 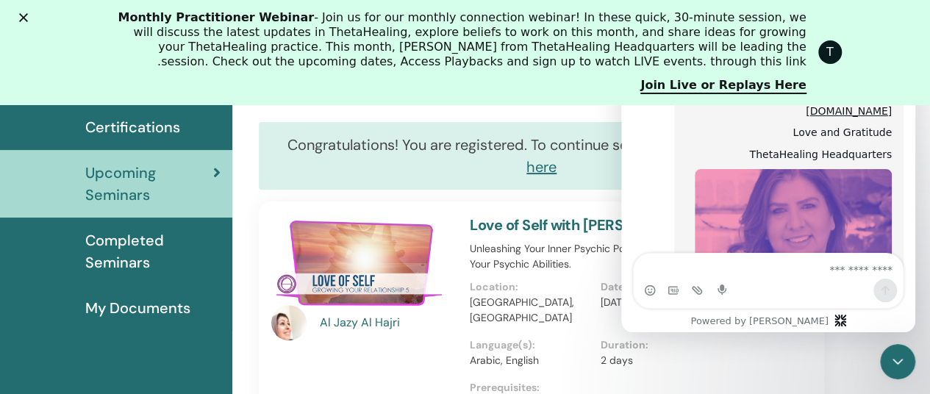 I want to click on button: go back, so click(x=271, y=20).